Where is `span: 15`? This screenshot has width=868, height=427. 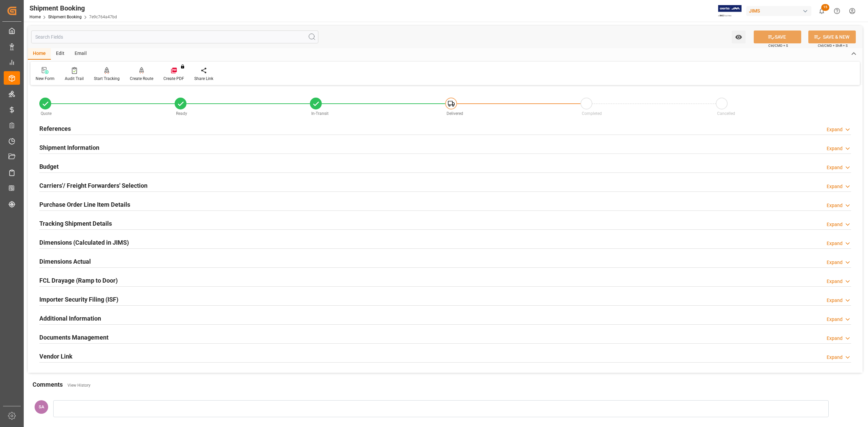 span: 15 is located at coordinates (825, 7).